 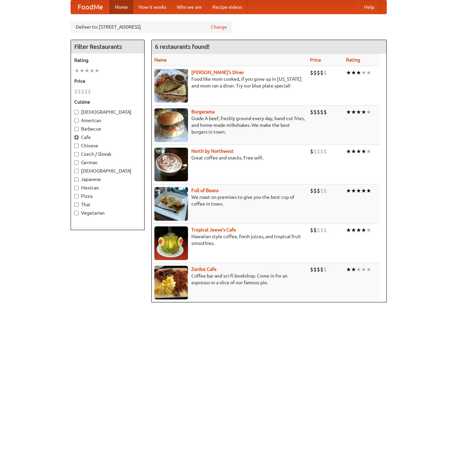 I want to click on input: German, so click(x=77, y=162).